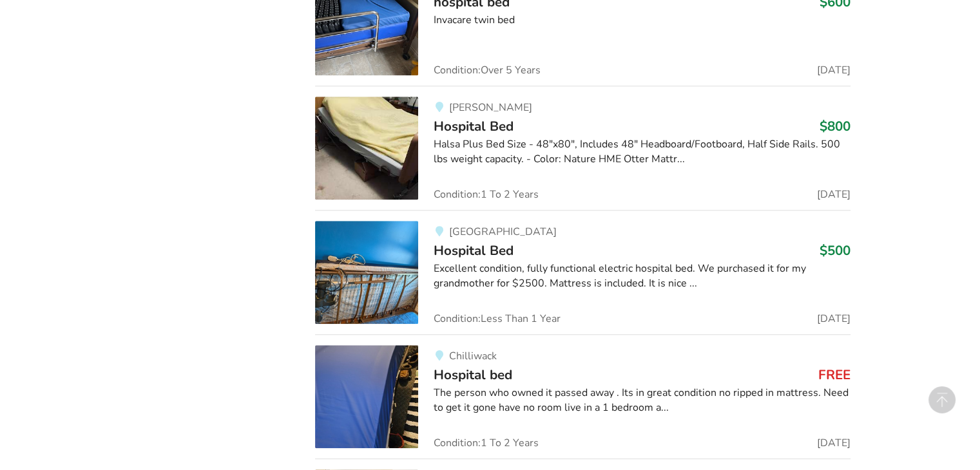 This screenshot has height=470, width=980. I want to click on div: The person who owned it passed away . Its in great condition no ripped in mattress. Need to get i..., so click(642, 401).